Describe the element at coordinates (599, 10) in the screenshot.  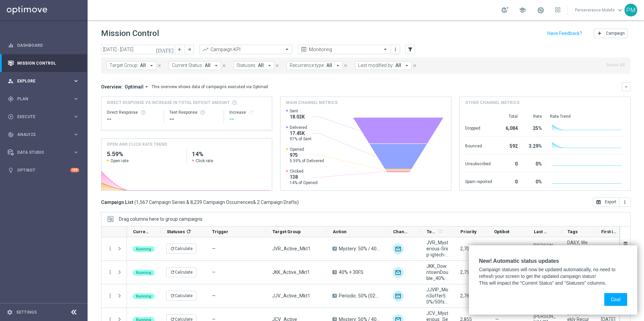
I see `a: Perseverance Molefe` at that location.